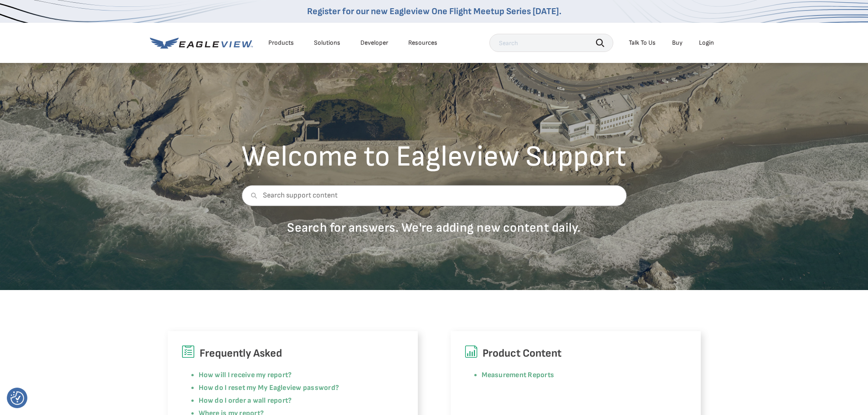 Image resolution: width=868 pixels, height=415 pixels. I want to click on a: How will I receive my report?, so click(245, 375).